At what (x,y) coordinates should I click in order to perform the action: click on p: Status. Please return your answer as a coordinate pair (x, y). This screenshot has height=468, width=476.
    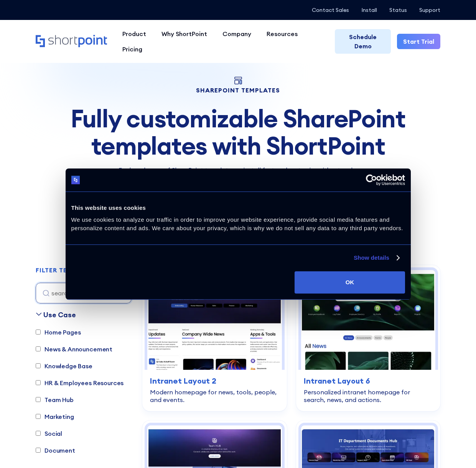
    Looking at the image, I should click on (398, 10).